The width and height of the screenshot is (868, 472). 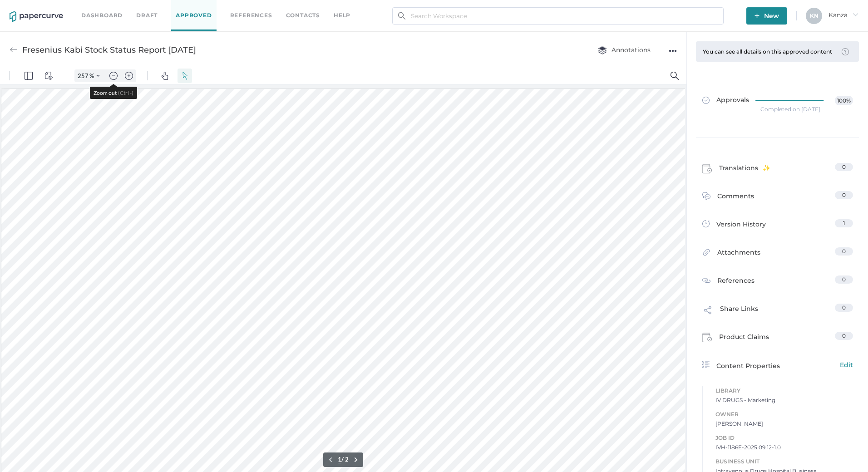 What do you see at coordinates (736, 282) in the screenshot?
I see `span: References` at bounding box center [736, 282].